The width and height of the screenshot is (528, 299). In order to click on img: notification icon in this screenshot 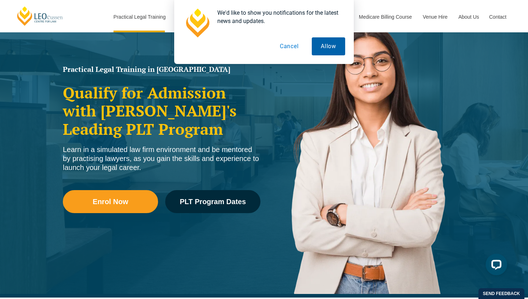, I will do `click(197, 23)`.